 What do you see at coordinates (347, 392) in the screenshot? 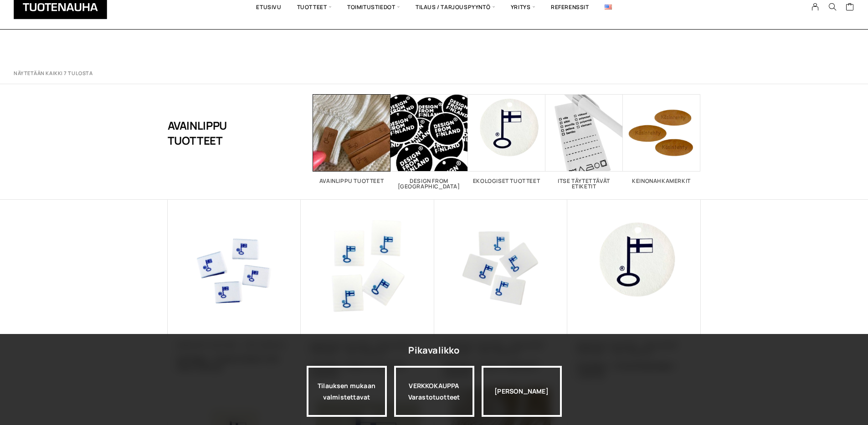
I see `div: Tilauksen mukaan valmistettavat` at bounding box center [347, 392].